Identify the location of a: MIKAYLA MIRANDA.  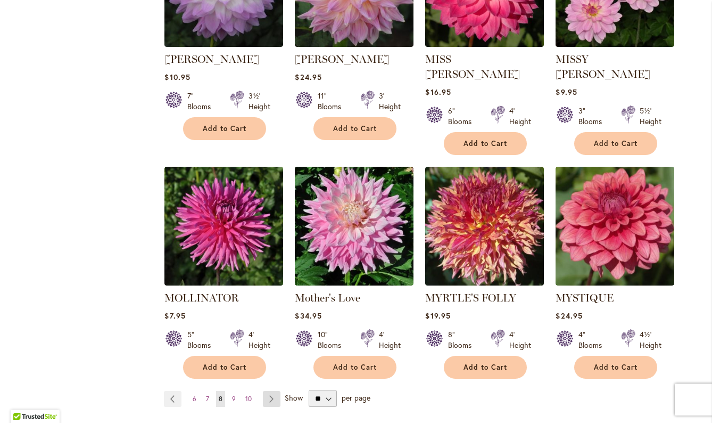
(224, 44).